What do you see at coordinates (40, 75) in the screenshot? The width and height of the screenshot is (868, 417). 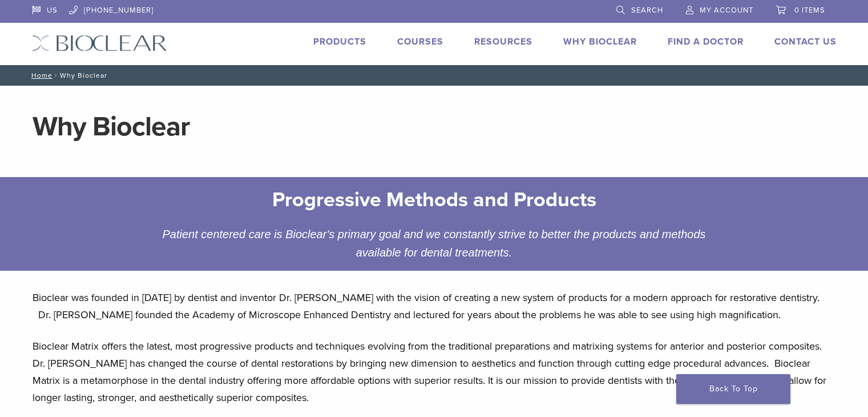 I see `a: Home` at bounding box center [40, 75].